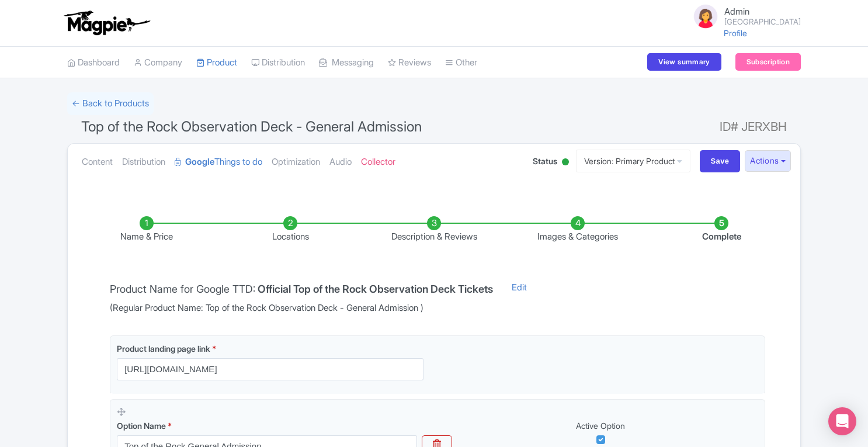  Describe the element at coordinates (301, 308) in the screenshot. I see `span: (Regular Product Name: Top of the Rock Observation Deck - General Admission )` at that location.